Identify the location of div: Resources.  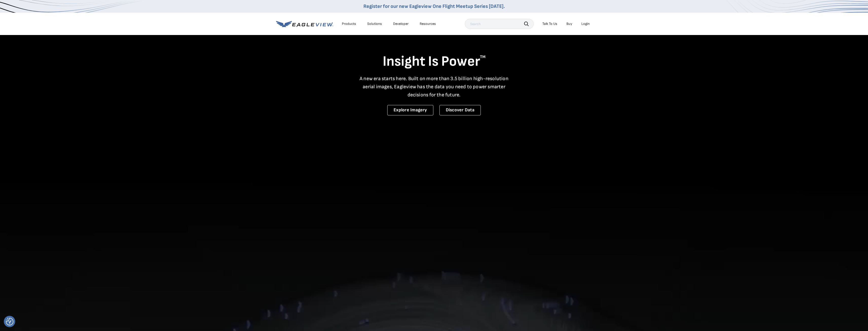
(428, 24).